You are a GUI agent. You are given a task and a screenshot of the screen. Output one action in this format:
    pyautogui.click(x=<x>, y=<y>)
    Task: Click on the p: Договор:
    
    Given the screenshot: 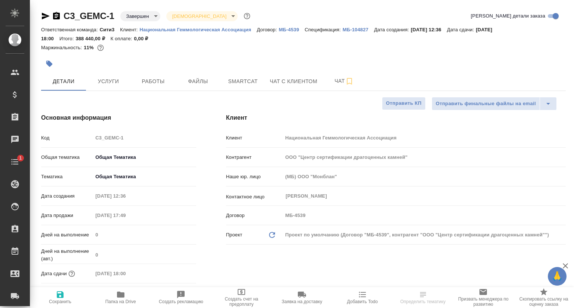 What is the action you would take?
    pyautogui.click(x=267, y=29)
    